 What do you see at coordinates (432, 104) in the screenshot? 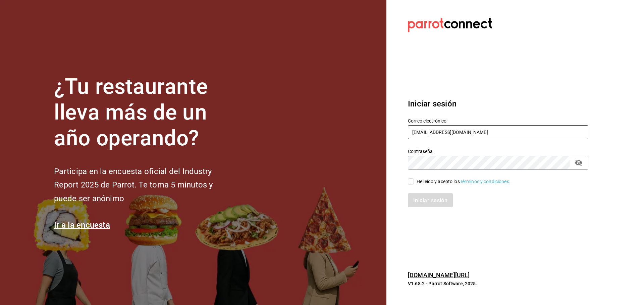
I see `font: Iniciar sesión` at bounding box center [432, 104].